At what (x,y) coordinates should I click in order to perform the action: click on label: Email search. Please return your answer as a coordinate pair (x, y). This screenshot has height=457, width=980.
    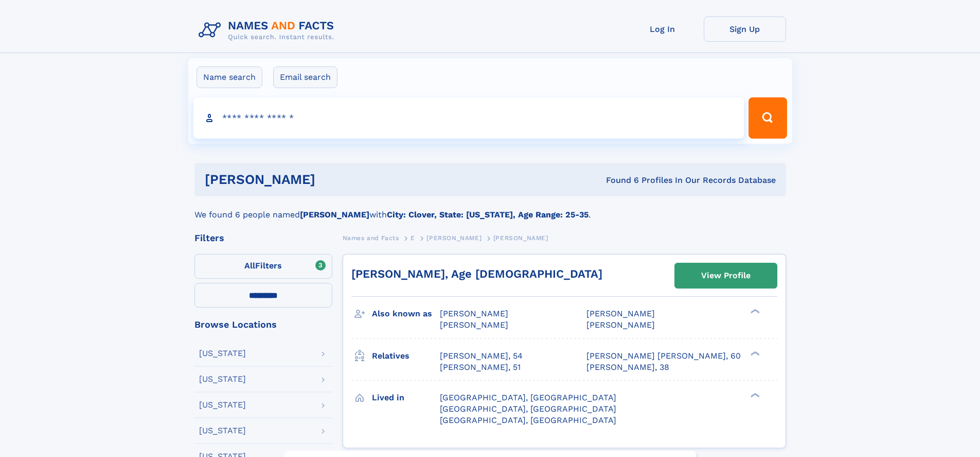
    Looking at the image, I should click on (305, 77).